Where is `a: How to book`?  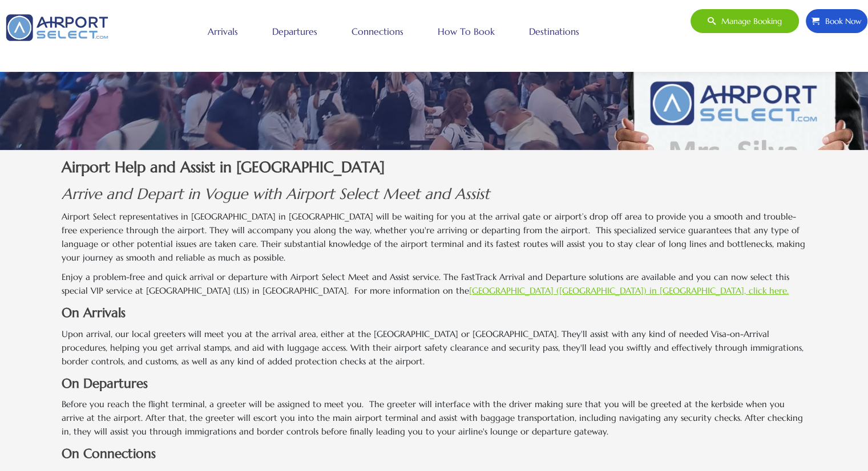 a: How to book is located at coordinates (466, 31).